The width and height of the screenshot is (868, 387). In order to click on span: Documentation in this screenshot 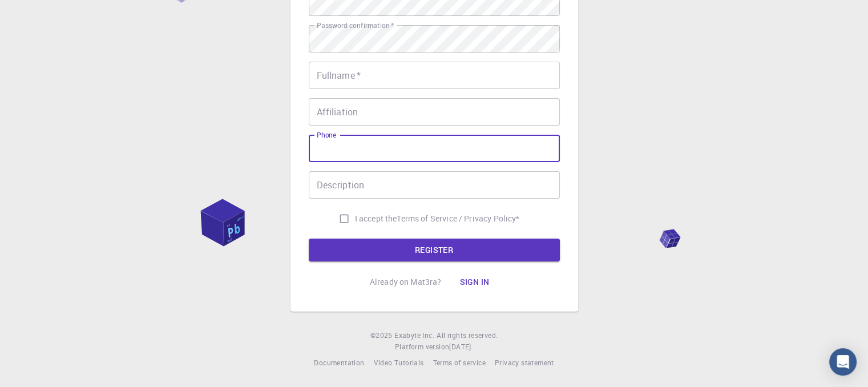, I will do `click(339, 362)`.